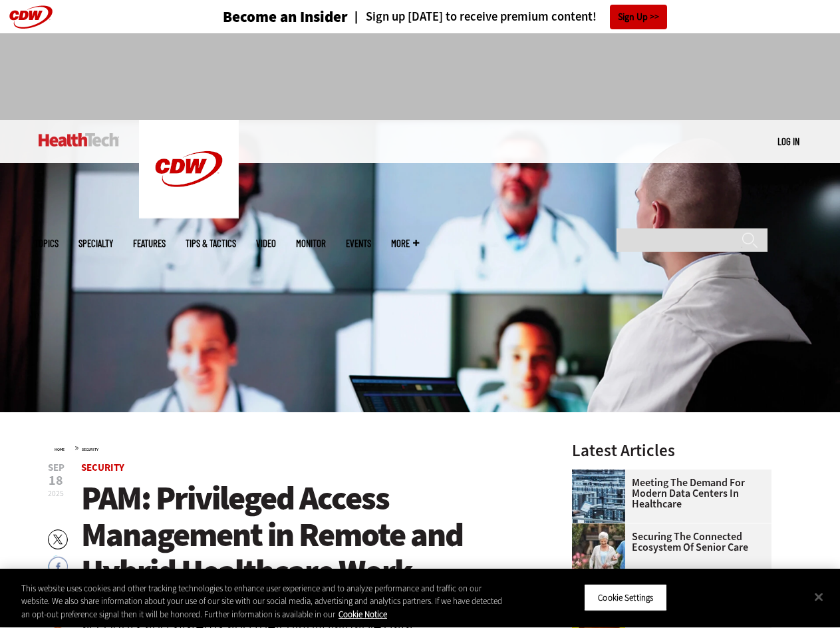 This screenshot has width=840, height=628. Describe the element at coordinates (359, 243) in the screenshot. I see `a: Events` at that location.